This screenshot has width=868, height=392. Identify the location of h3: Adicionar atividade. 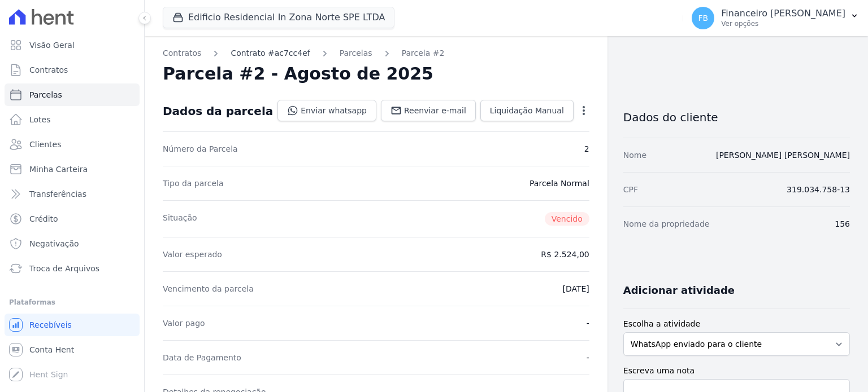
(679, 291).